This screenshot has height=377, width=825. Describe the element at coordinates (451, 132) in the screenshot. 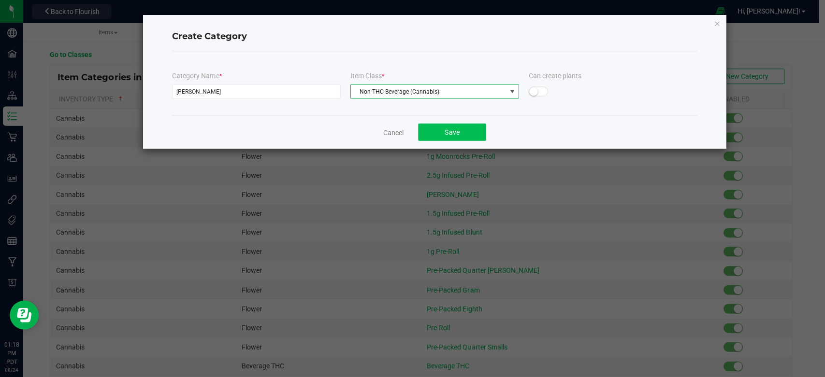

I see `span: Save` at that location.